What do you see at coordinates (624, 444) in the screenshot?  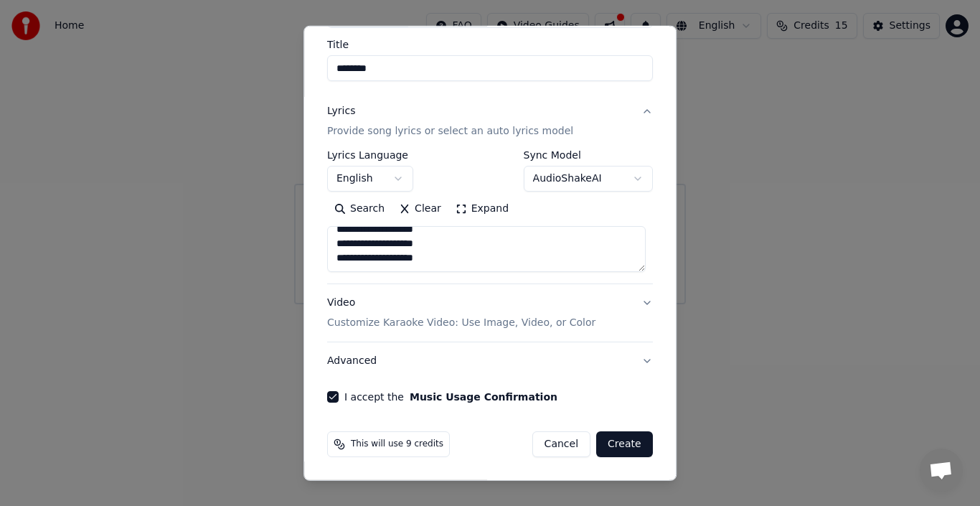 I see `button: Create` at bounding box center [624, 444].